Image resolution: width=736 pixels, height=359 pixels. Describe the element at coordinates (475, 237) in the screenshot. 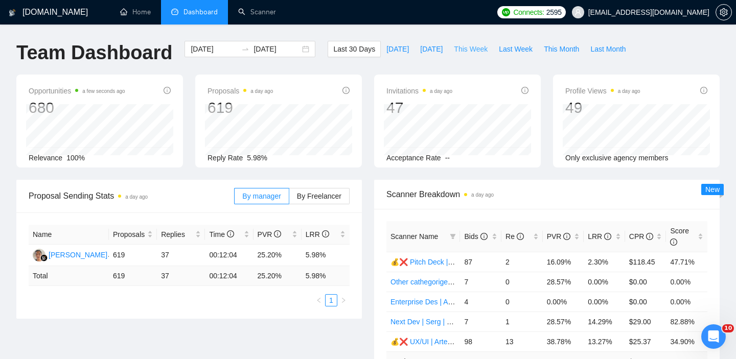

I see `span: Bids` at that location.